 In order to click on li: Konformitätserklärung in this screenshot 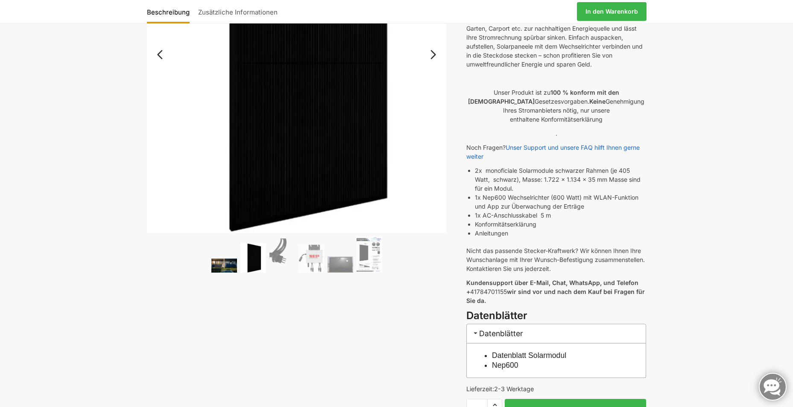, I will do `click(560, 224)`.